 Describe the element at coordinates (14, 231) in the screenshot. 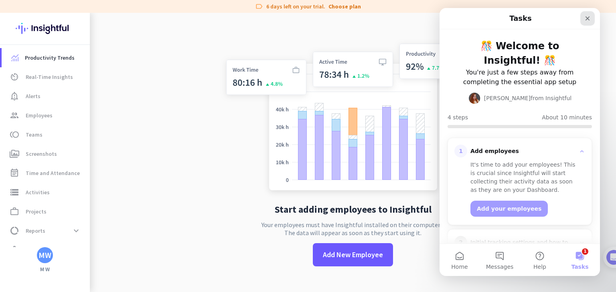

I see `i: data_usage` at that location.